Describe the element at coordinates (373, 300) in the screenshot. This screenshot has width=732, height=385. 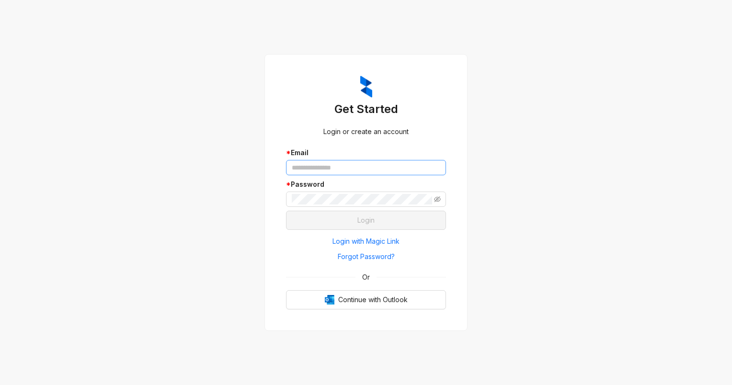
I see `span: Continue with Outlook` at that location.